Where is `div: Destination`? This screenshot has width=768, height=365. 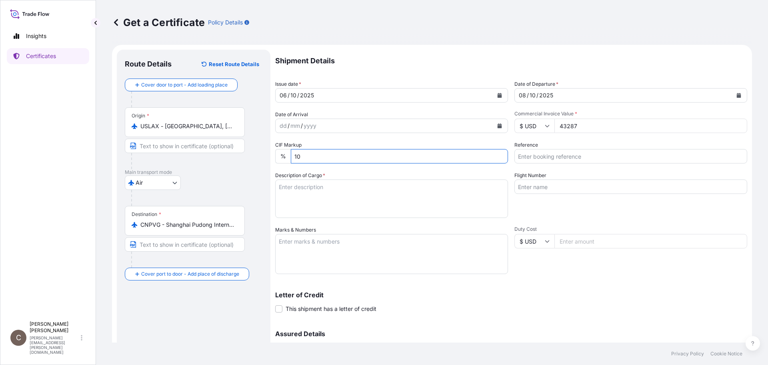 div: Destination is located at coordinates (146, 214).